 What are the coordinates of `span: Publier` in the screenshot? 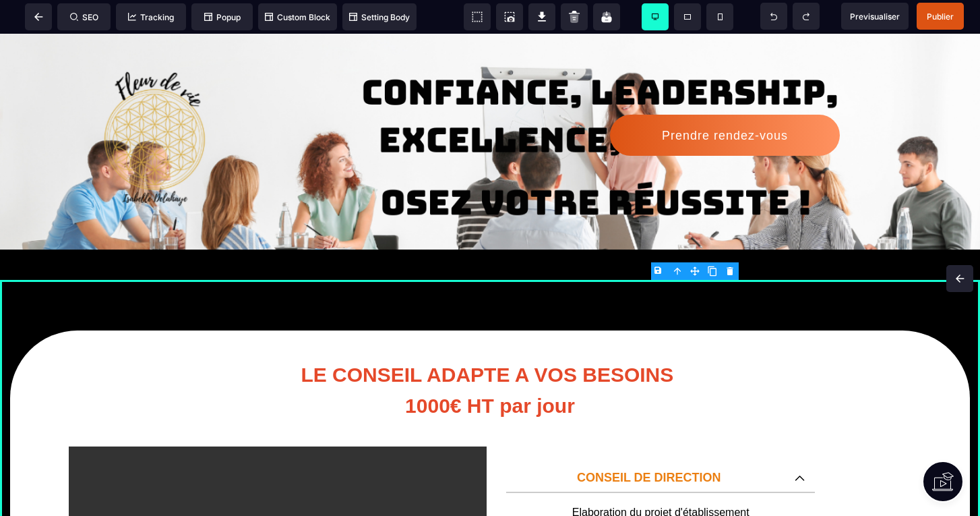 It's located at (940, 16).